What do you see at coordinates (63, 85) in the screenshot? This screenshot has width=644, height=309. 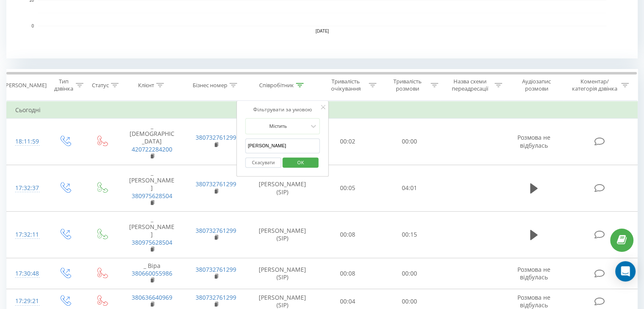 I see `div: Тип дзвінка` at bounding box center [63, 85].